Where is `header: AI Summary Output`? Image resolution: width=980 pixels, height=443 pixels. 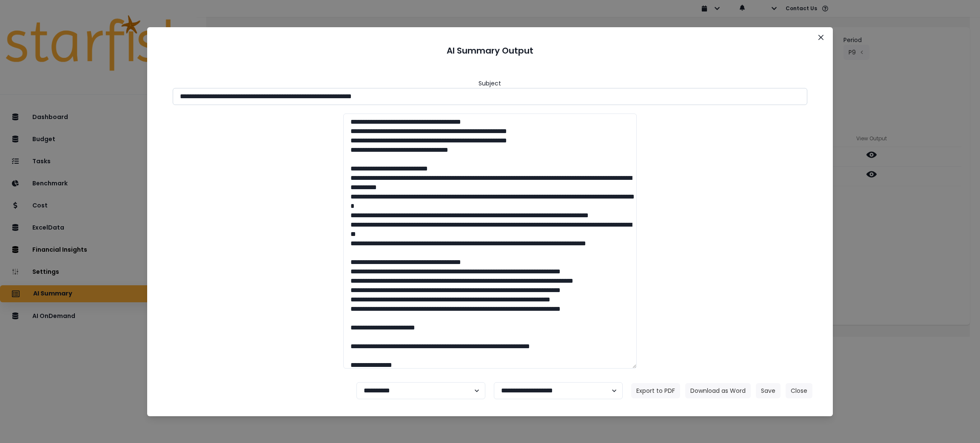 header: AI Summary Output is located at coordinates (490, 51).